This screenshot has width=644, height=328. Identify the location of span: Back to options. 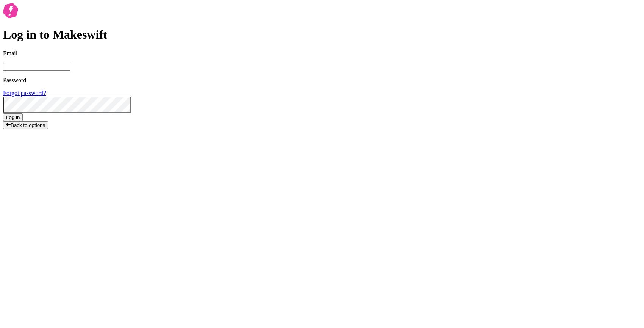
(28, 125).